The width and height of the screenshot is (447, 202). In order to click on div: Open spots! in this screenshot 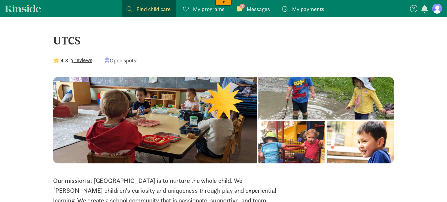, I will do `click(121, 60)`.